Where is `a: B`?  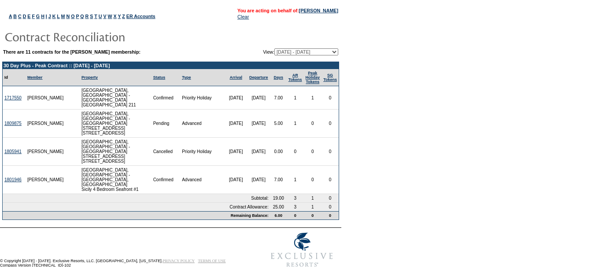
a: B is located at coordinates (15, 16).